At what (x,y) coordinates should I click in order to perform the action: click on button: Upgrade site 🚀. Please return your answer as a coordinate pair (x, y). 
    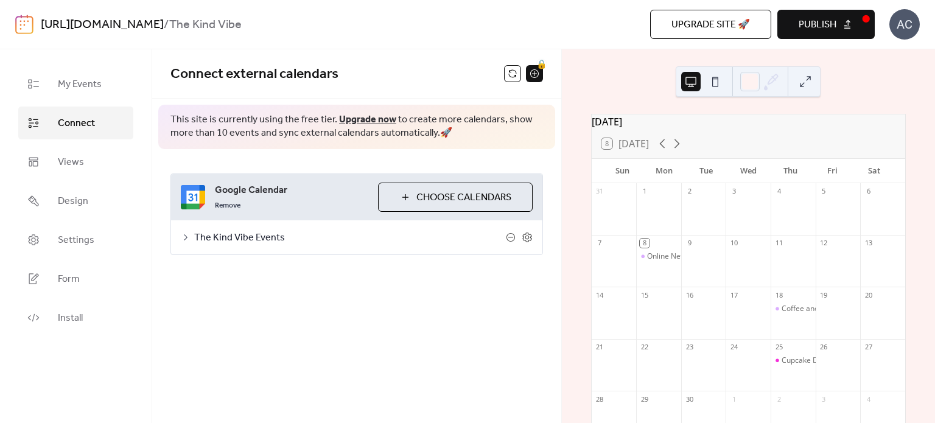
    Looking at the image, I should click on (710, 24).